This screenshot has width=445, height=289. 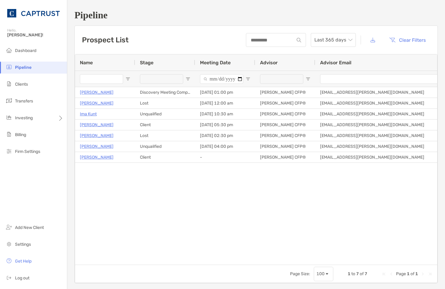 I want to click on span: Stage, so click(x=147, y=62).